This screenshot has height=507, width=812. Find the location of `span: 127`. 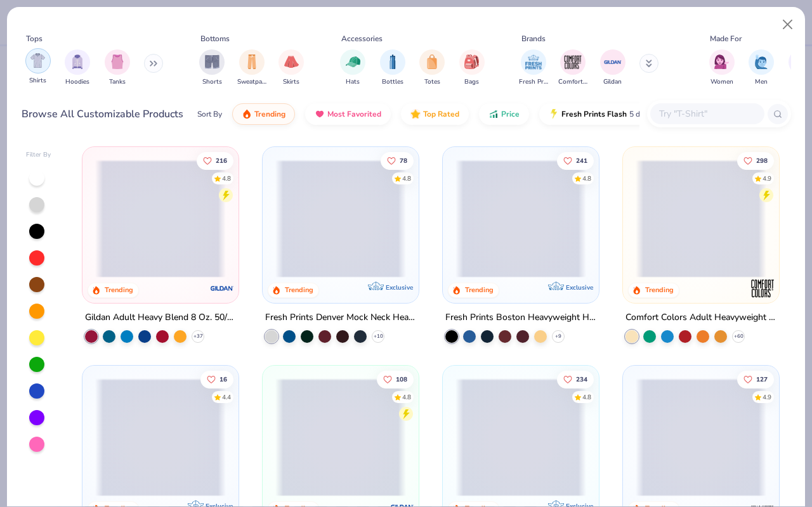

span: 127 is located at coordinates (762, 379).